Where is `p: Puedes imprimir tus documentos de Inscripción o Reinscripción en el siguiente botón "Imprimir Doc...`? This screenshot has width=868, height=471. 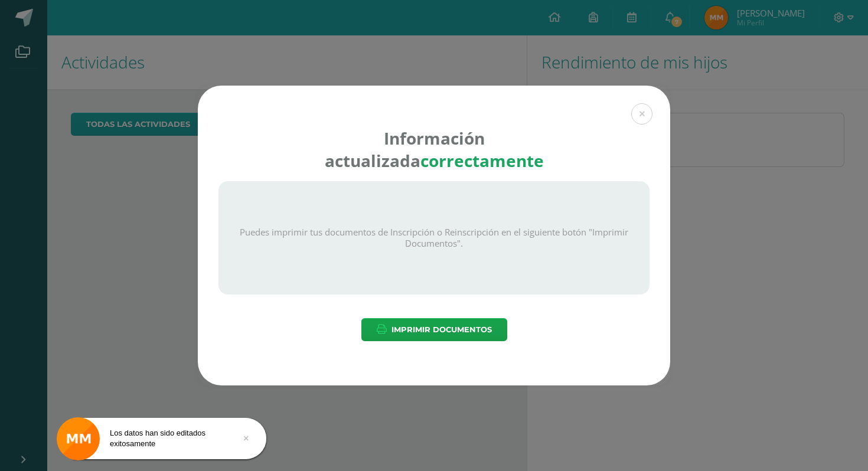 p: Puedes imprimir tus documentos de Inscripción o Reinscripción en el siguiente botón "Imprimir Doc... is located at coordinates (434, 238).